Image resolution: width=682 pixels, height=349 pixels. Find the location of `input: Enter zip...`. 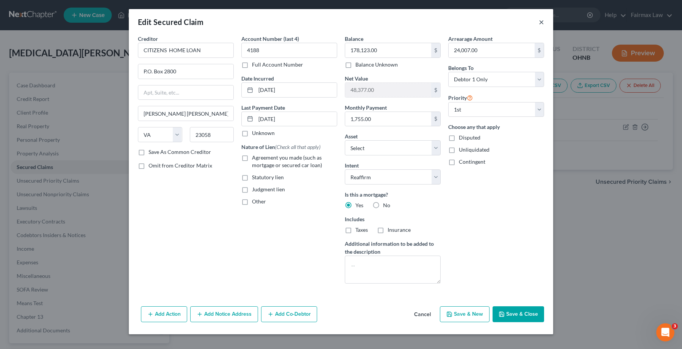

input: Enter zip... is located at coordinates (212, 135).